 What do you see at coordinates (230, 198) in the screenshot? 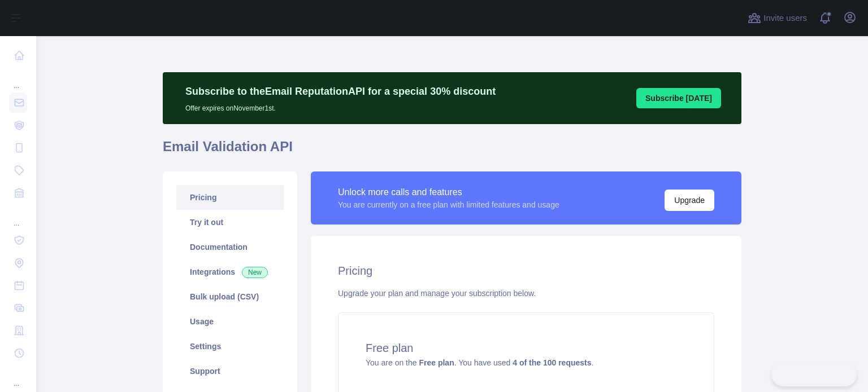
I see `a: Pricing` at bounding box center [230, 198].